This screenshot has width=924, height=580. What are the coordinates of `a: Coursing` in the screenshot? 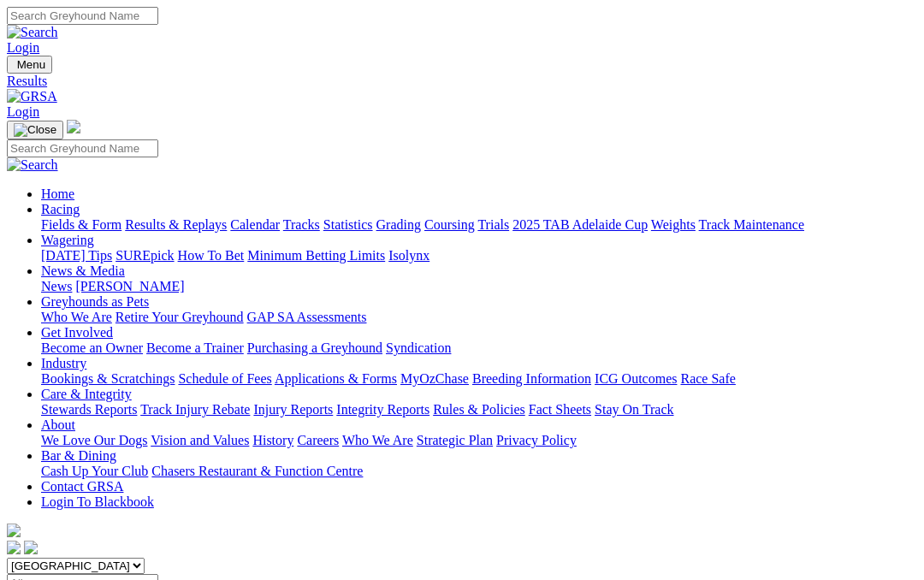 It's located at (449, 224).